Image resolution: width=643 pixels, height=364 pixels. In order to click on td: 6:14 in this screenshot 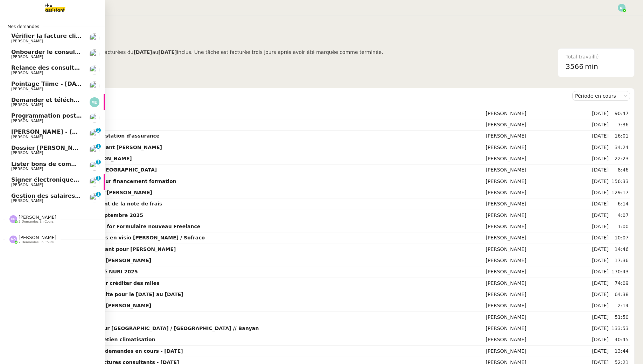, I will do `click(620, 204)`.